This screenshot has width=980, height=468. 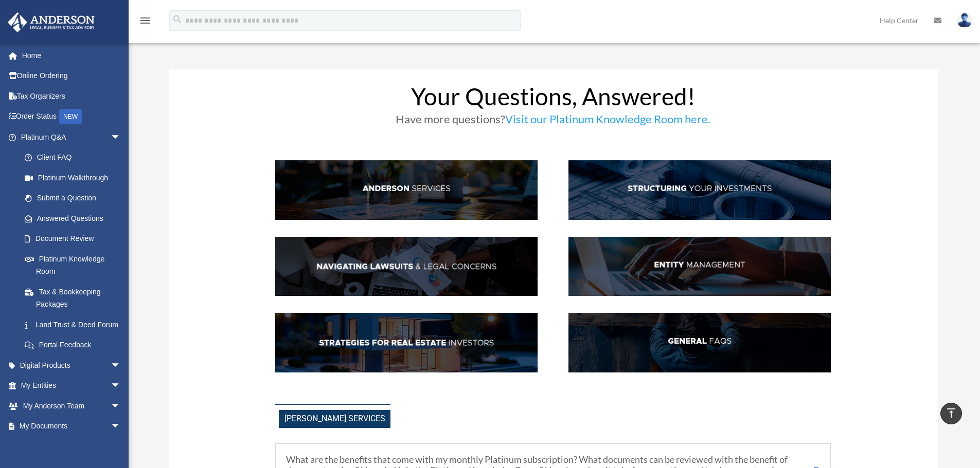 What do you see at coordinates (75, 177) in the screenshot?
I see `a: Platinum Walkthrough` at bounding box center [75, 177].